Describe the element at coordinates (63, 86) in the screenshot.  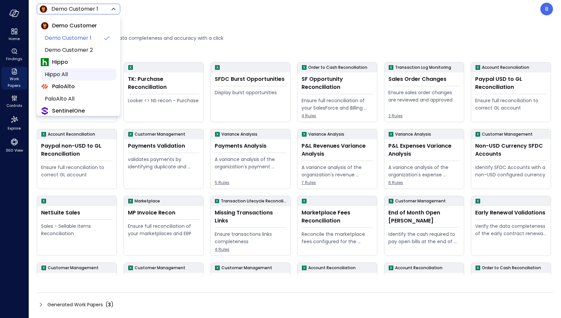
I see `span: PaloAlto` at that location.